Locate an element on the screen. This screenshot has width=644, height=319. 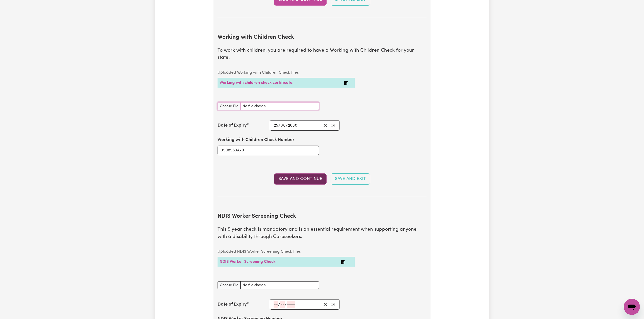
p: To work with children, you are required to have a Working with Children Check for your state. is located at coordinates (322, 54).